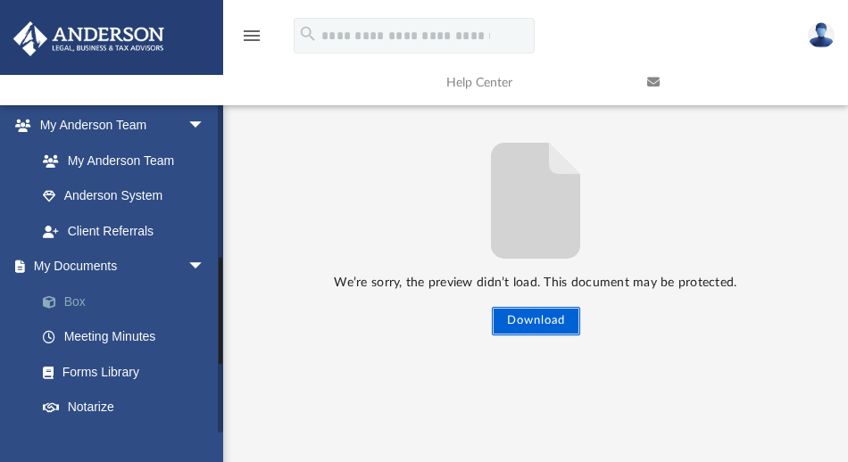  I want to click on img: Anderson Advisors Platinum Portal, so click(88, 38).